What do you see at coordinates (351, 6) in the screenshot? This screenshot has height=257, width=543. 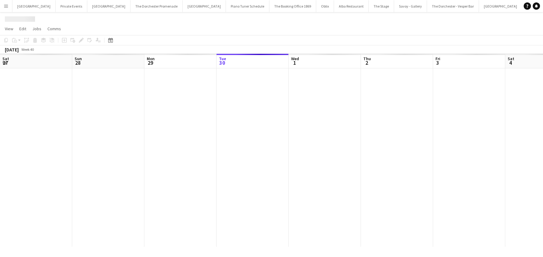 I see `button: Alba Restaurant` at bounding box center [351, 6].